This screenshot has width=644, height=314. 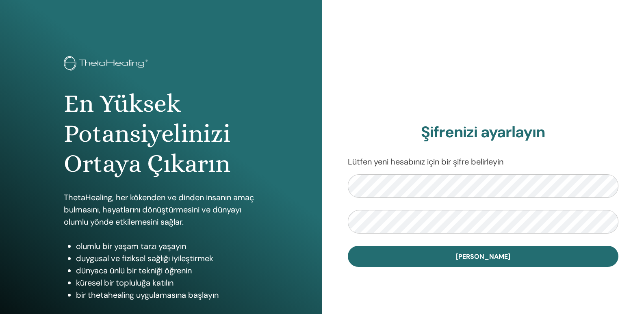 What do you see at coordinates (425, 162) in the screenshot?
I see `font: Lütfen yeni hesabınız için bir şifre belirleyin` at bounding box center [425, 162].